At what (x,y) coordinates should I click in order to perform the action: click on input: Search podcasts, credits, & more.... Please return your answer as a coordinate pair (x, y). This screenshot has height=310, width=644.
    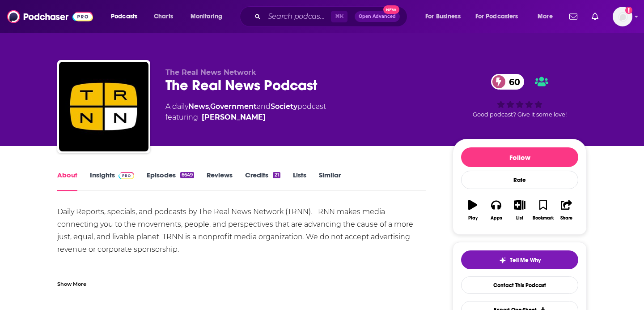
    Looking at the image, I should click on (297, 17).